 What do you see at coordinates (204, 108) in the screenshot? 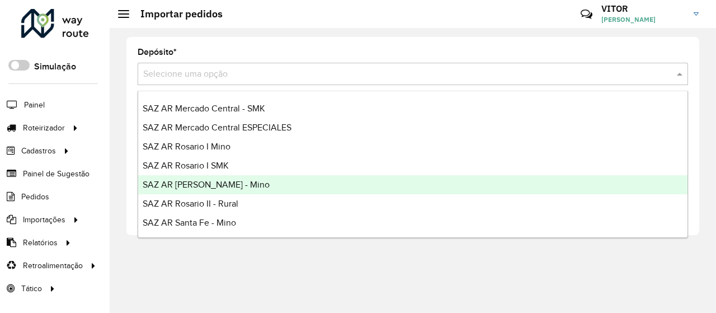
I see `span: SAZ AR Mercado Central - SMK` at bounding box center [204, 108].